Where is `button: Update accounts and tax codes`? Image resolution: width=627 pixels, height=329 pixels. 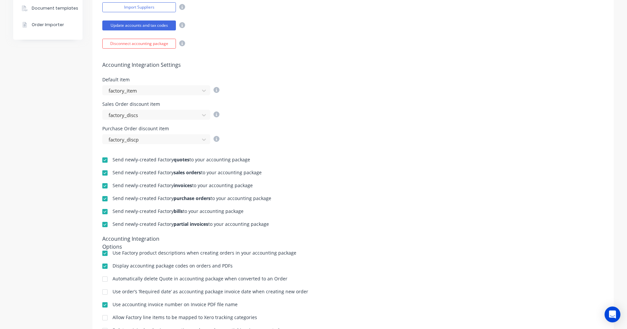 button: Update accounts and tax codes is located at coordinates (139, 25).